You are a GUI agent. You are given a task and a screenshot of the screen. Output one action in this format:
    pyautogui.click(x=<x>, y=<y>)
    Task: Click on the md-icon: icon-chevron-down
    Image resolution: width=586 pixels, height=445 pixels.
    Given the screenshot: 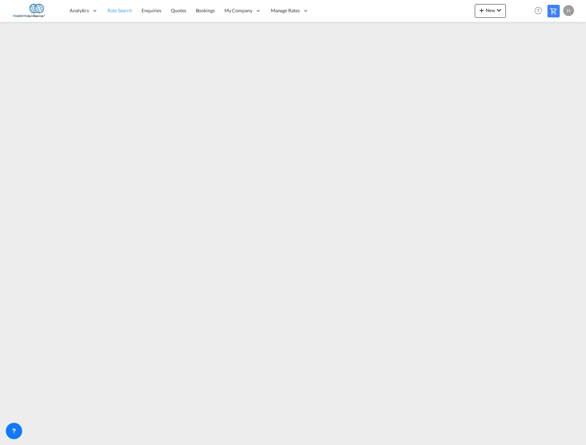 What is the action you would take?
    pyautogui.click(x=499, y=10)
    